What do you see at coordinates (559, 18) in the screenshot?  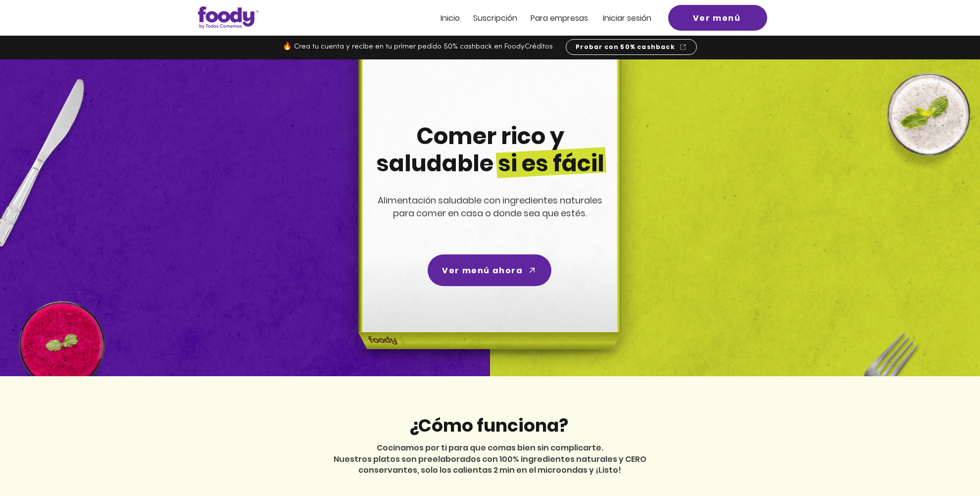 I see `a: Para empresas` at bounding box center [559, 18].